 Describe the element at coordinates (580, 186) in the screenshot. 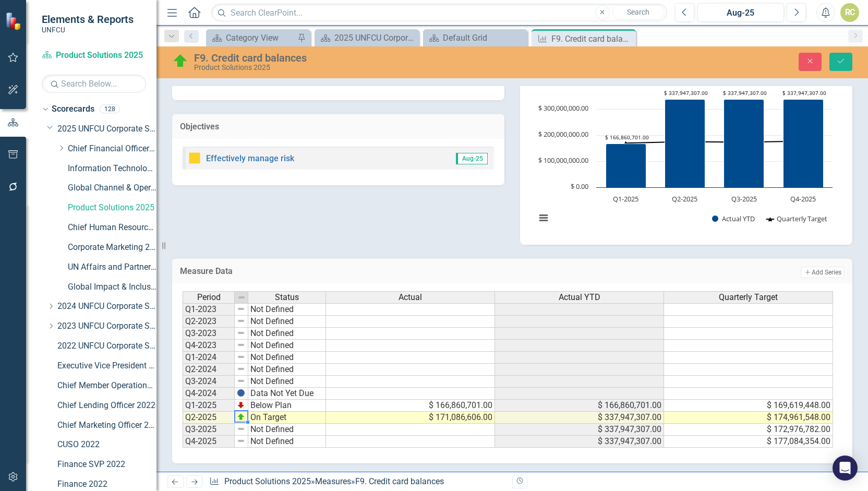

I see `text: $ 0.00` at that location.